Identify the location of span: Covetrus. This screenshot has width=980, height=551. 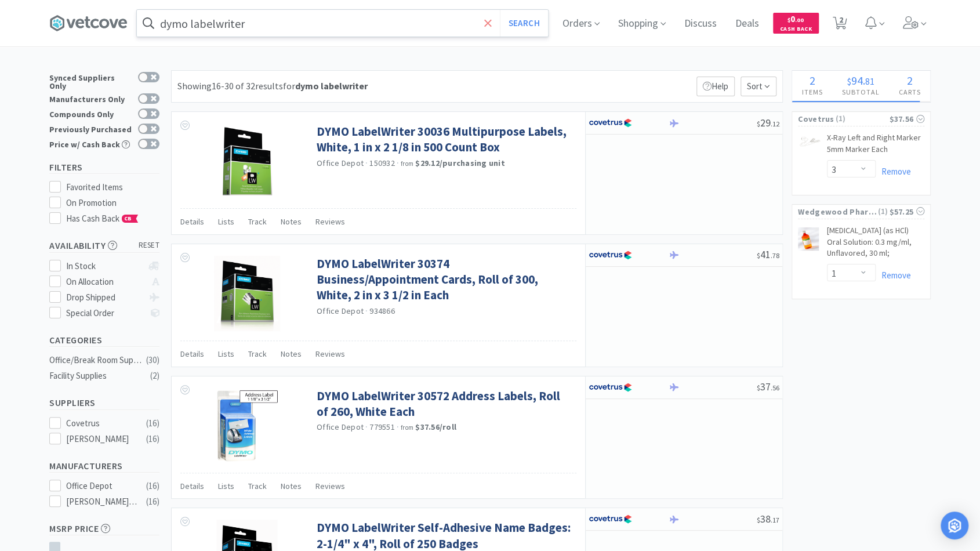
(815, 119).